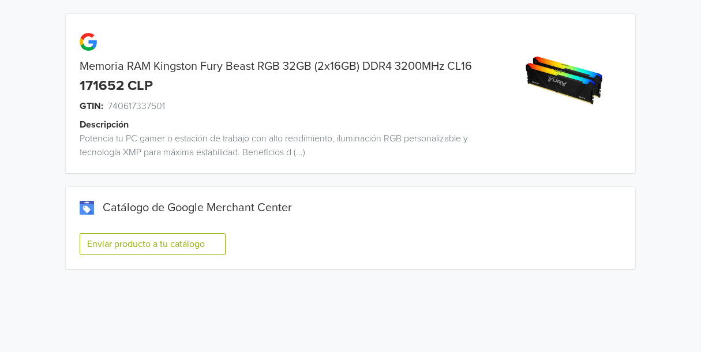 This screenshot has width=701, height=352. Describe the element at coordinates (136, 106) in the screenshot. I see `span: 740617337501` at that location.